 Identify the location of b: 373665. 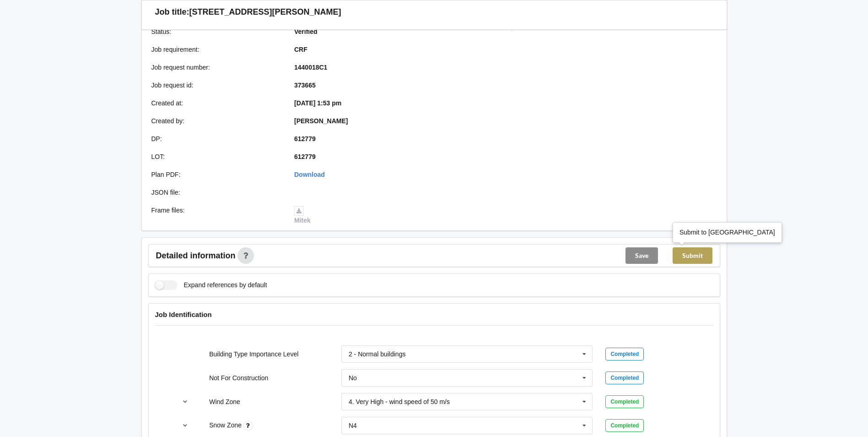
(305, 85).